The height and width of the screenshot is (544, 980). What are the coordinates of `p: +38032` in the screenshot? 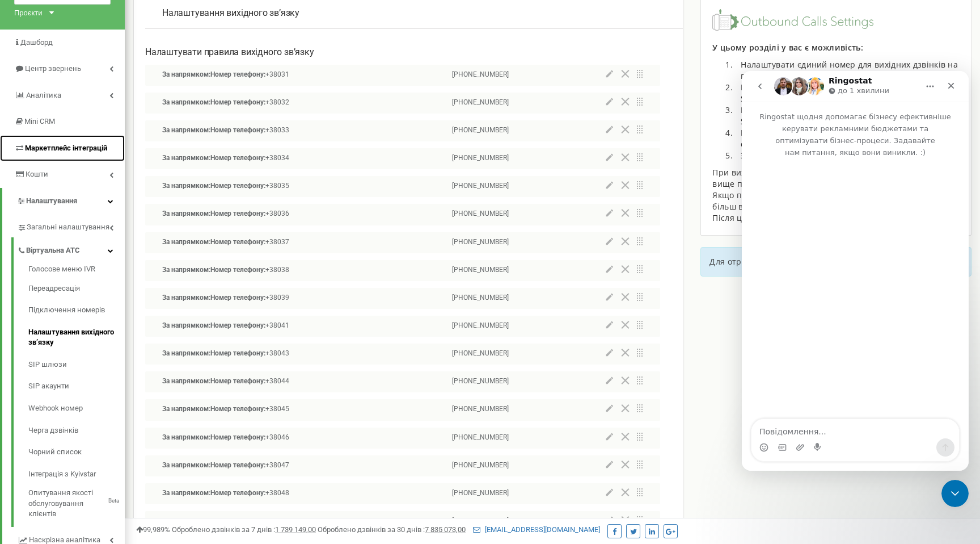 It's located at (259, 103).